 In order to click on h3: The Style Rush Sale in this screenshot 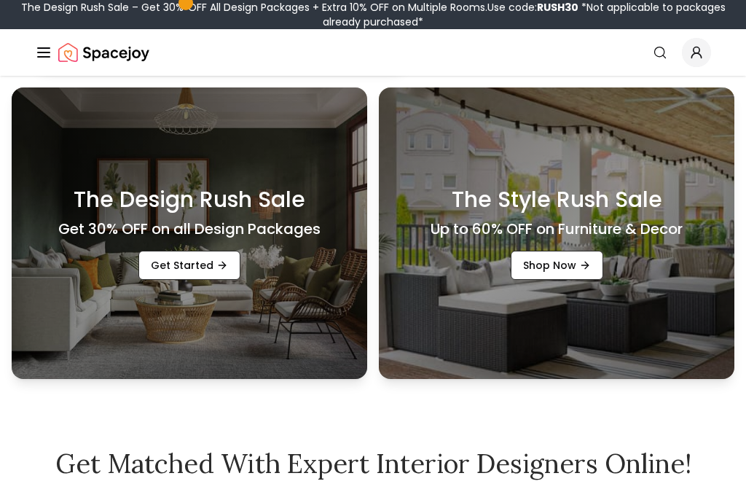, I will do `click(557, 200)`.